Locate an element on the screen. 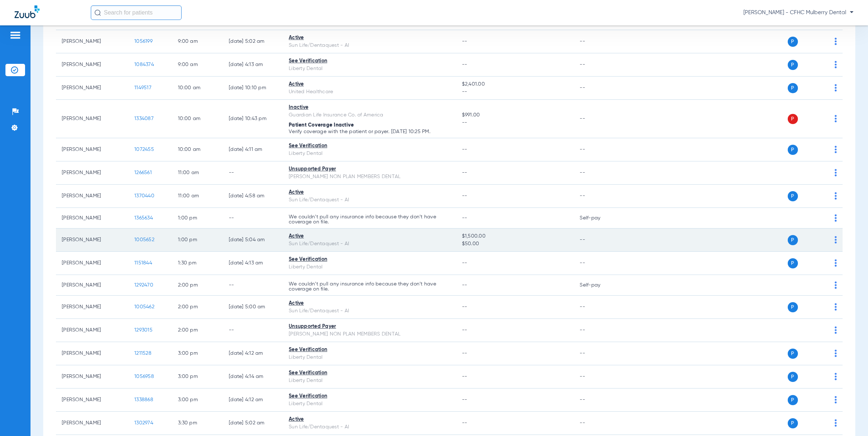  span: 1056958 is located at coordinates (144, 377).